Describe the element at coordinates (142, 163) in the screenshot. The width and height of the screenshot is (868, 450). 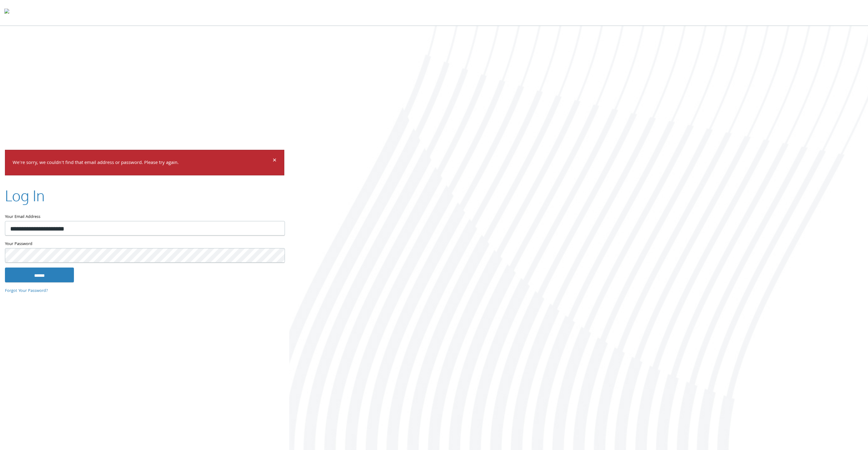
I see `p: We're sorry, we couldn't find that email address or password. Please try again.` at that location.